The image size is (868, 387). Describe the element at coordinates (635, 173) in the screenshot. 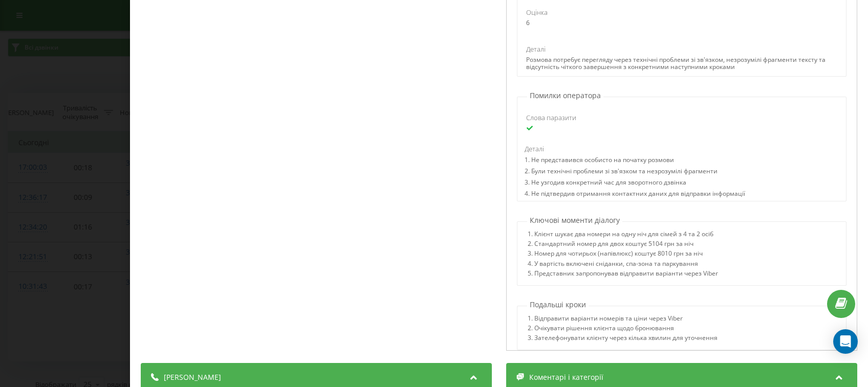

I see `div: 2. Були технічні проблеми зі зв'язком та незрозумілі фрагменти` at that location.